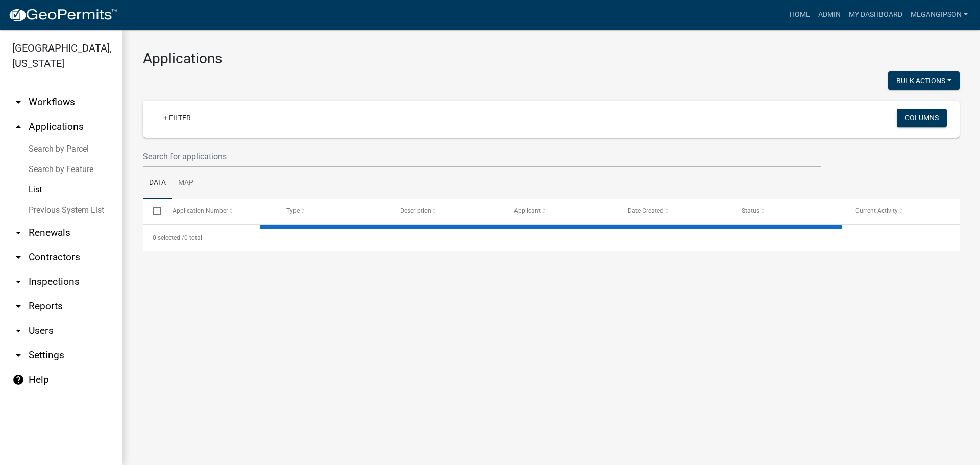 This screenshot has width=980, height=465. Describe the element at coordinates (527, 211) in the screenshot. I see `span: Applicant` at that location.